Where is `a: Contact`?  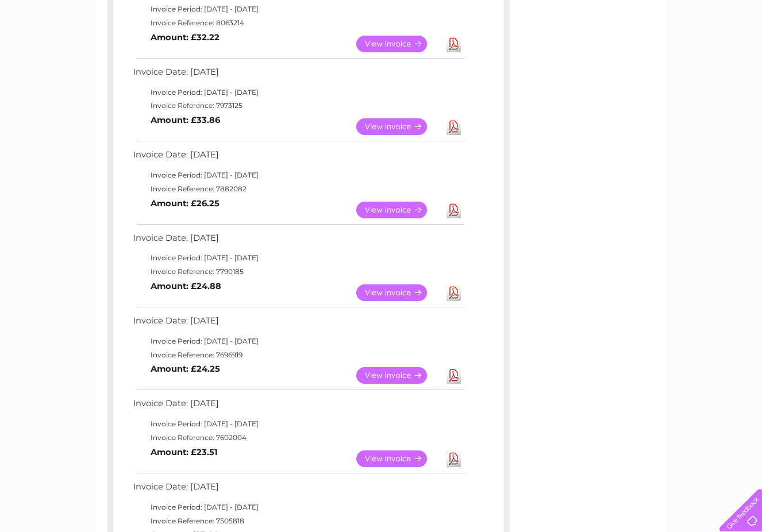
a: Contact is located at coordinates (699, 53).